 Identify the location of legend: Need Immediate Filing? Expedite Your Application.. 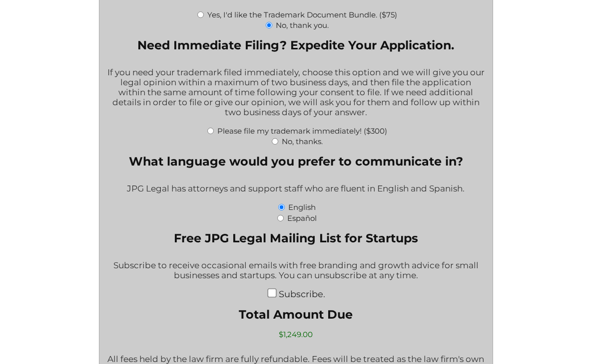
(295, 45).